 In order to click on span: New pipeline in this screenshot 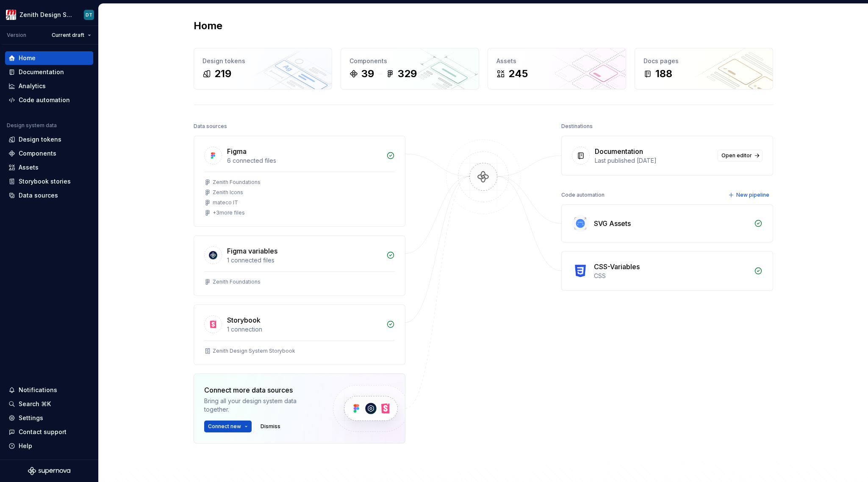, I will do `click(753, 195)`.